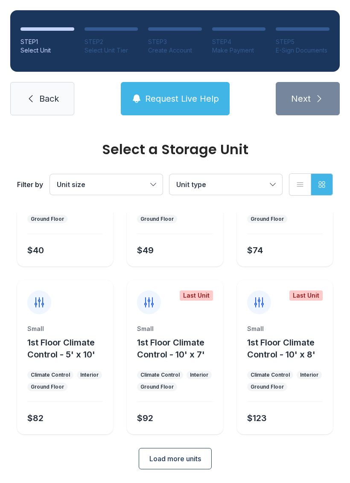 Image resolution: width=350 pixels, height=483 pixels. What do you see at coordinates (301, 99) in the screenshot?
I see `span: Next` at bounding box center [301, 99].